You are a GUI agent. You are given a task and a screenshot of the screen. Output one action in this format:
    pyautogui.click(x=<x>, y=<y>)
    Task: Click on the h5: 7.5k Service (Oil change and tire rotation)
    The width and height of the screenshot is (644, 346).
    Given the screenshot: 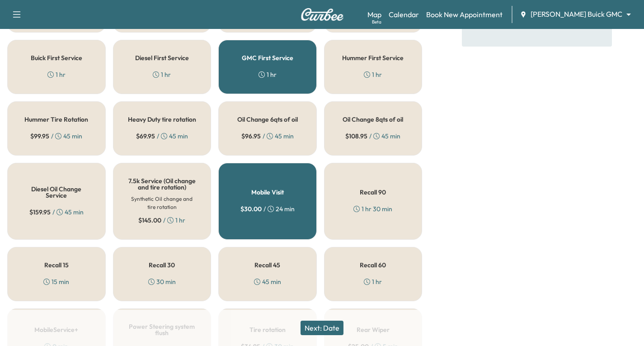 What is the action you would take?
    pyautogui.click(x=163, y=184)
    